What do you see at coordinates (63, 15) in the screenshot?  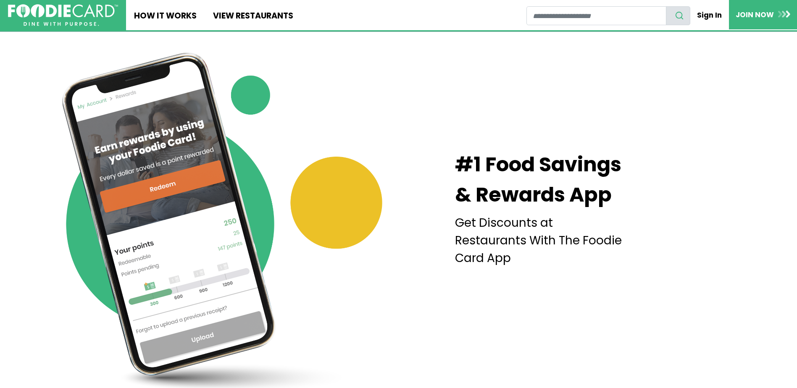 I see `img: FoodieCard; Eat, Drink, Save, Donate` at bounding box center [63, 15].